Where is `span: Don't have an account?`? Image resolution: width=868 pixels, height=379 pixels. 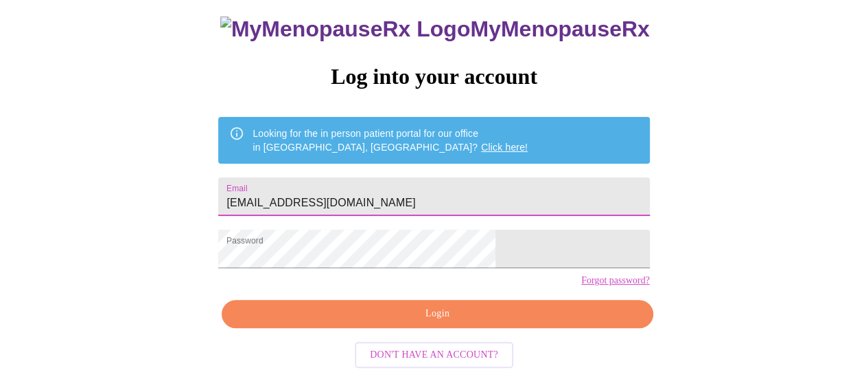
span: Don't have an account? is located at coordinates (434, 354).